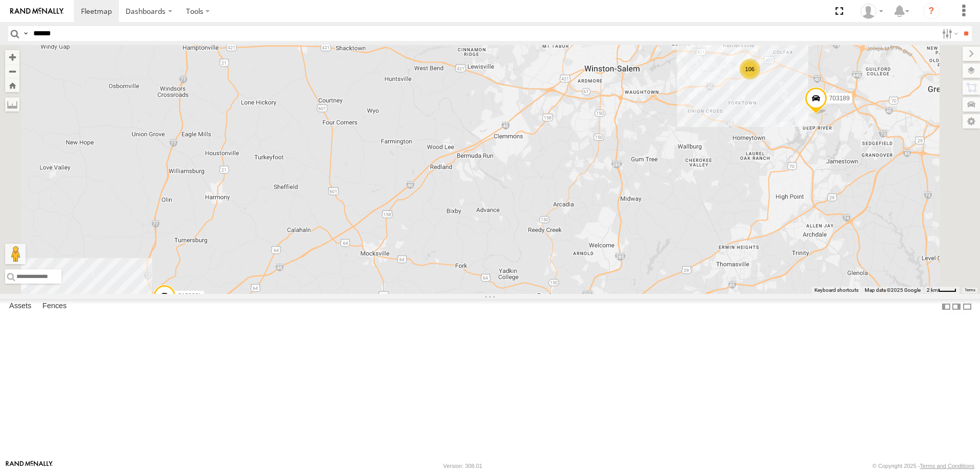 The image size is (980, 471). Describe the element at coordinates (948, 34) in the screenshot. I see `label: Search Filter Options` at that location.